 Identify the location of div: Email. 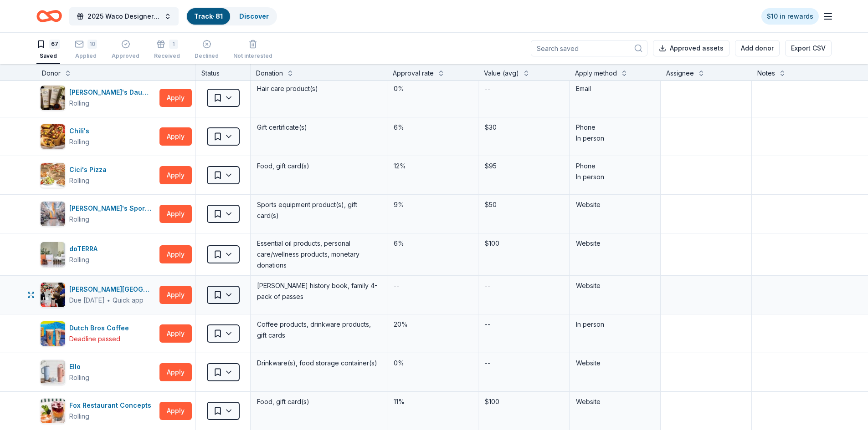
(614, 89).